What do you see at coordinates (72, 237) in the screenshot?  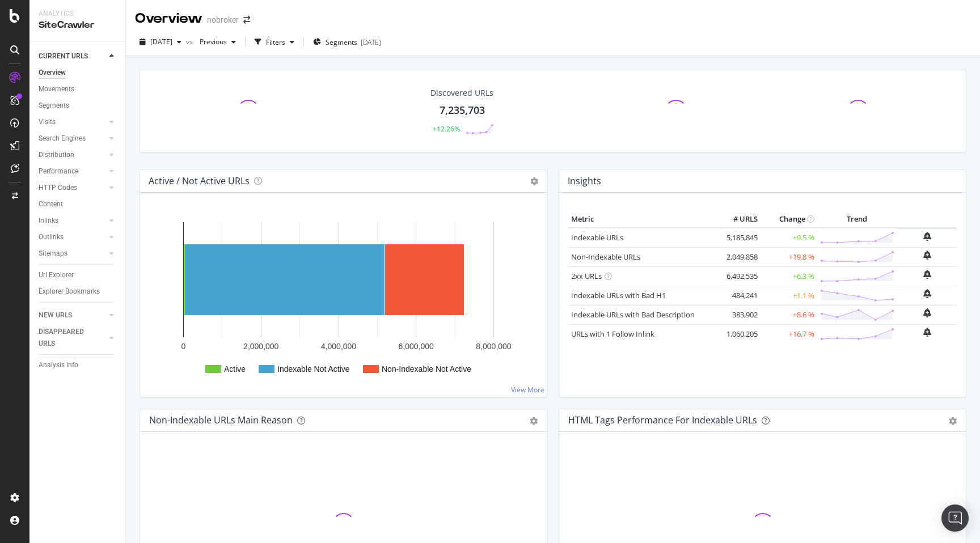 I see `a: Outlinks` at bounding box center [72, 237].